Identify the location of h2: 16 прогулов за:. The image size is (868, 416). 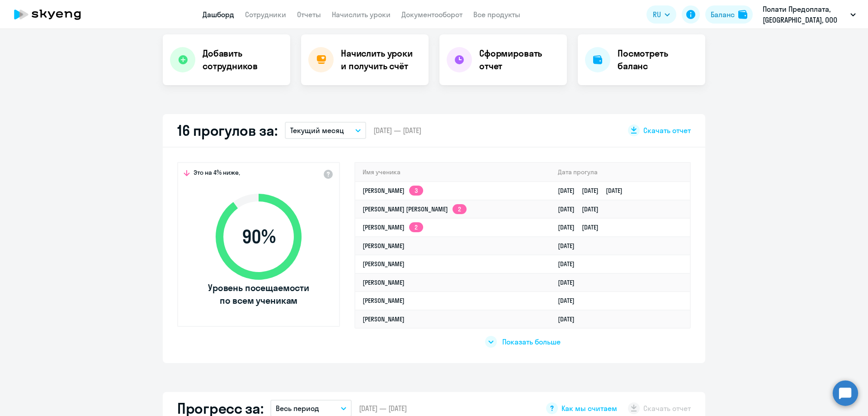
(227, 130).